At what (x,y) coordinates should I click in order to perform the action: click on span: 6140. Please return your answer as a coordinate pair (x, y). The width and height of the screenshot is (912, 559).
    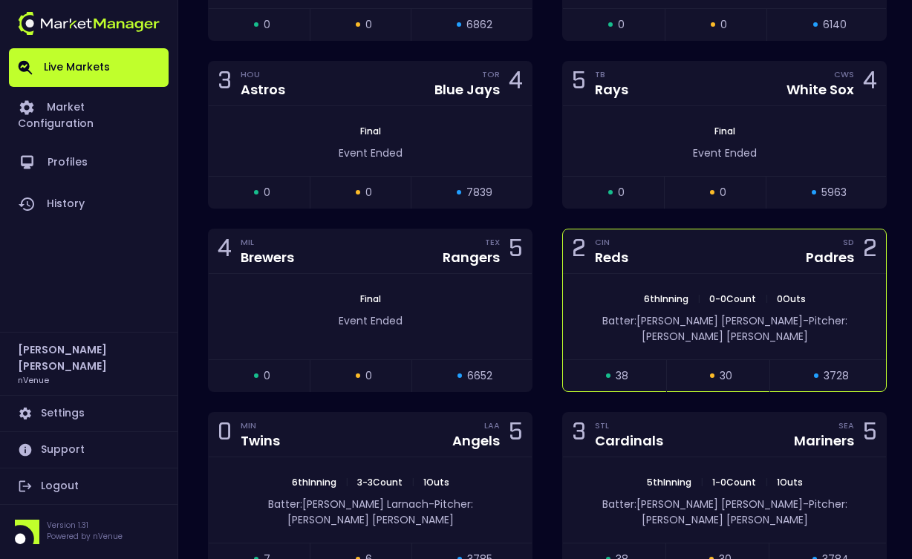
    Looking at the image, I should click on (834, 24).